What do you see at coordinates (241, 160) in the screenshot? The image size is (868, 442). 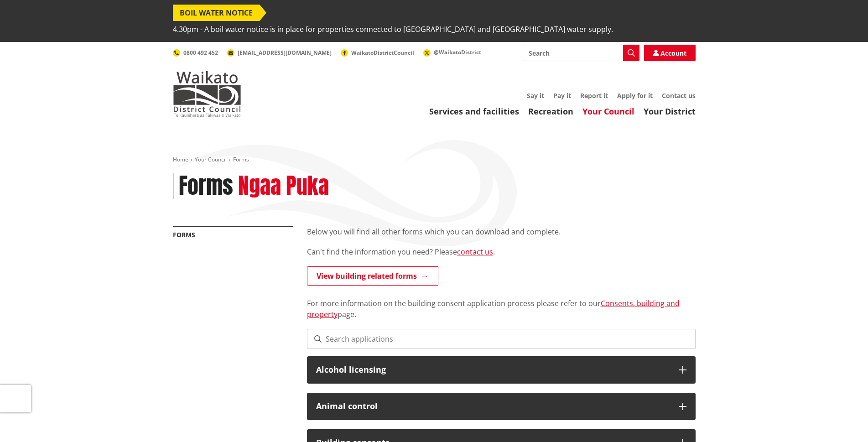 I see `span: Forms` at bounding box center [241, 160].